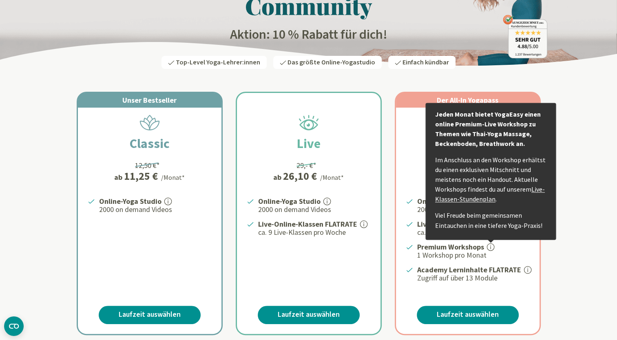  Describe the element at coordinates (309, 144) in the screenshot. I see `h2: Live` at that location.